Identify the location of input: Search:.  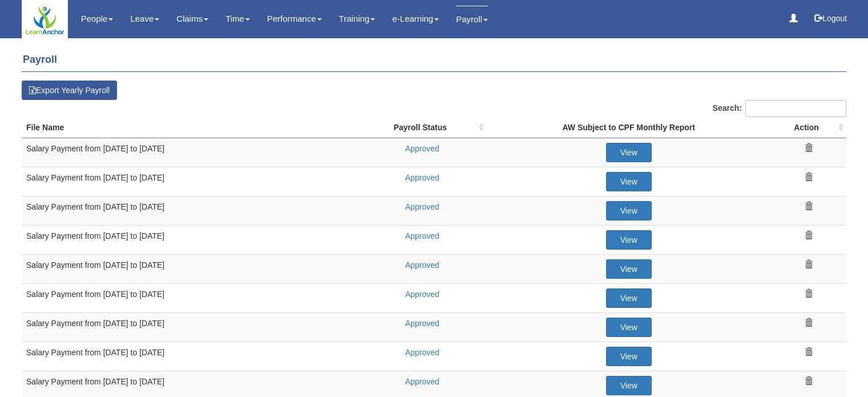
(795, 109).